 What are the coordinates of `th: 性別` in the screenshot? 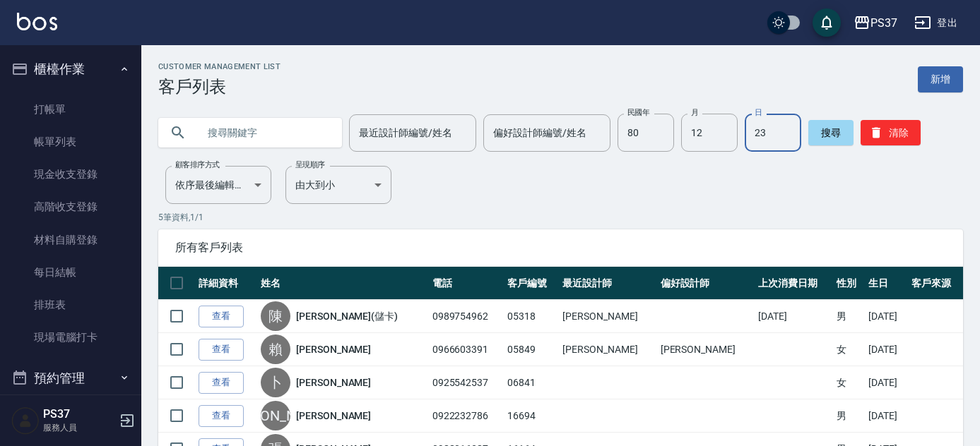 It's located at (849, 283).